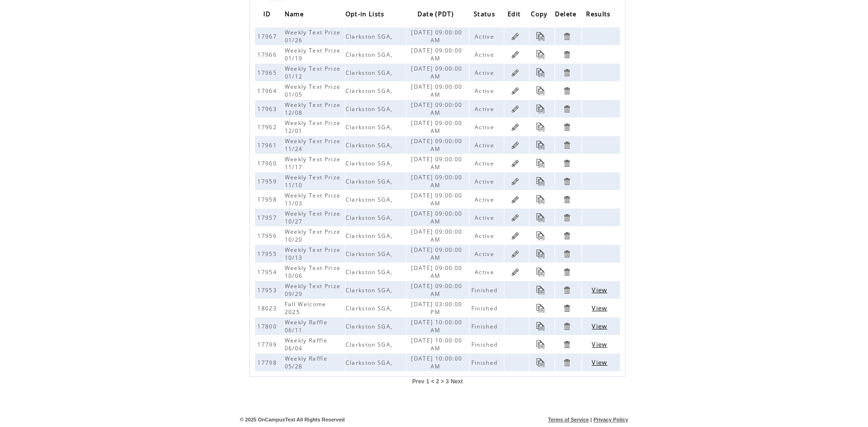 This screenshot has width=868, height=427. What do you see at coordinates (418, 381) in the screenshot?
I see `a: Prev` at bounding box center [418, 381].